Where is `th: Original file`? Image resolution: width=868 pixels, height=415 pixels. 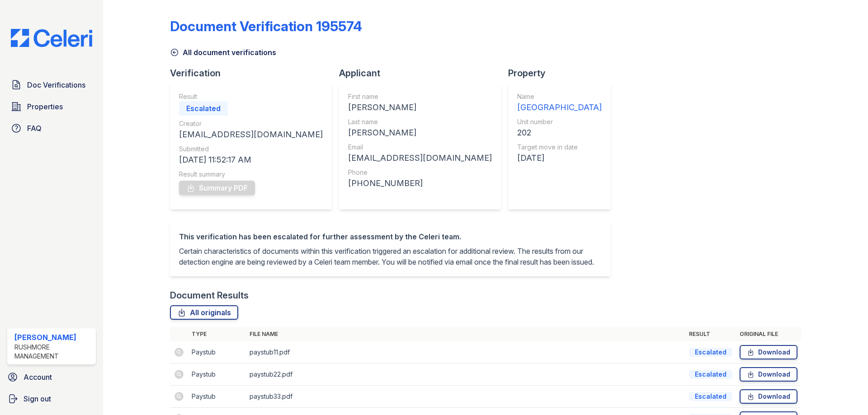
th: Original file is located at coordinates (768, 334).